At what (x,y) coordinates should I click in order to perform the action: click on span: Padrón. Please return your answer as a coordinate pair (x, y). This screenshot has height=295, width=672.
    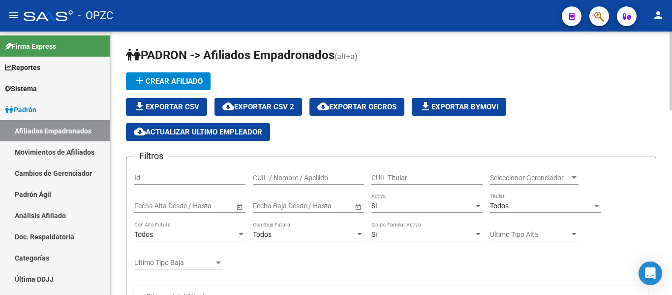
    Looking at the image, I should click on (21, 110).